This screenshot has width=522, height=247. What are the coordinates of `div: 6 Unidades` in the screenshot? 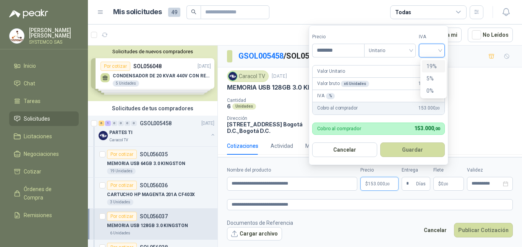 It's located at (120, 233).